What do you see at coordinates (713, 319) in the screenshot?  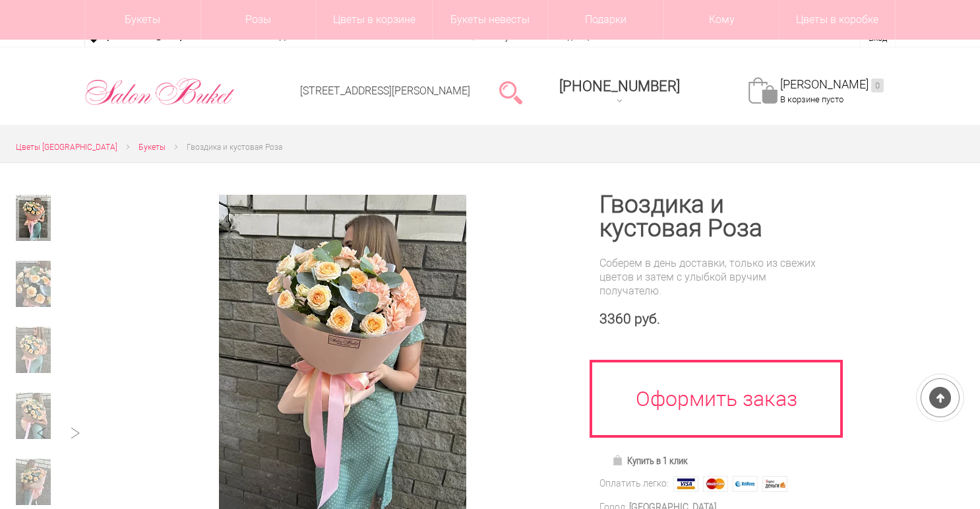 I see `div: 3360 руб.` at bounding box center [713, 319].